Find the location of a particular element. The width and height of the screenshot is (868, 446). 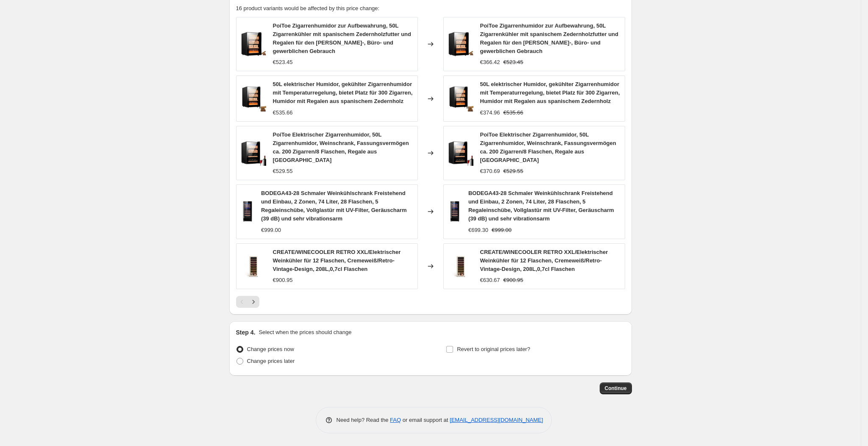

div: €535.66 is located at coordinates (282, 112).